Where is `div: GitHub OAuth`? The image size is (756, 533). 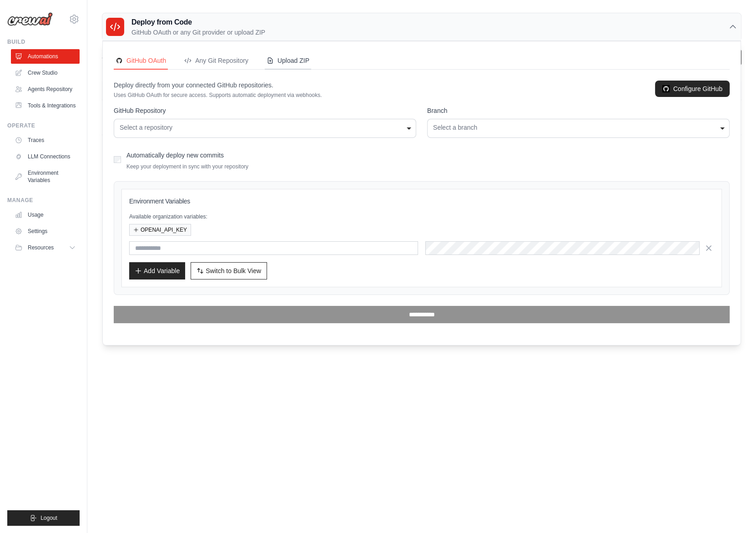
div: GitHub OAuth is located at coordinates (140, 61).